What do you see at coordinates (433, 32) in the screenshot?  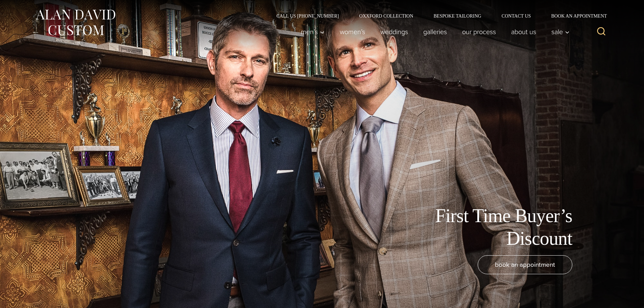 I see `nav: Primary Navigation` at bounding box center [433, 32].